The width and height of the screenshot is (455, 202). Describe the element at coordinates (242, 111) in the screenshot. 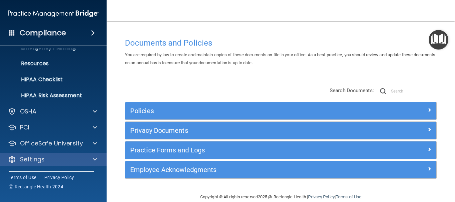

I see `h5: Policies` at that location.